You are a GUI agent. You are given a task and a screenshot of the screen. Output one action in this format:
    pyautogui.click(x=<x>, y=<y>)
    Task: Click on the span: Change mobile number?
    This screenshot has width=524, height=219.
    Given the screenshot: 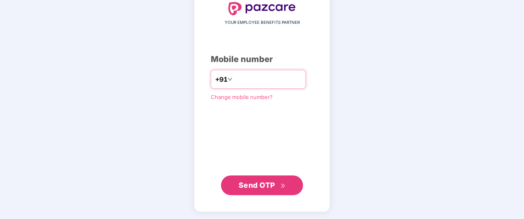 What is the action you would take?
    pyautogui.click(x=241, y=97)
    